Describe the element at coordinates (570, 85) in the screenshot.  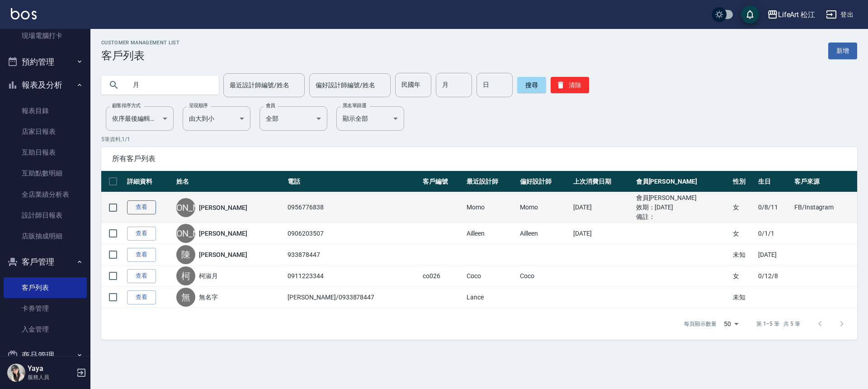
I see `button: 清除` at that location.